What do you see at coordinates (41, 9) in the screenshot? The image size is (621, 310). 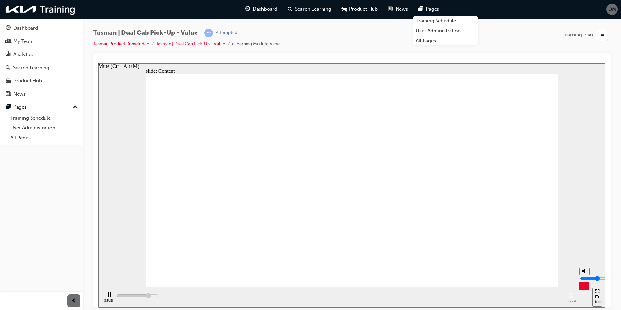 I see `img: kia-training` at bounding box center [41, 9].